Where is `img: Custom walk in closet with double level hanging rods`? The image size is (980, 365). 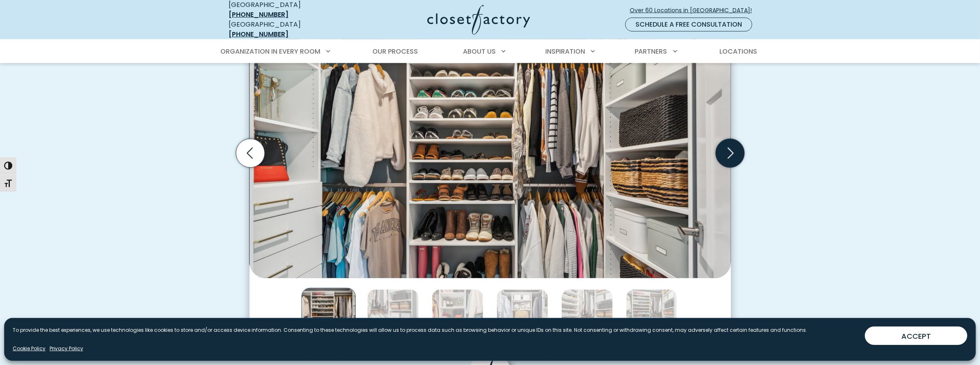
img: Custom walk in closet with double level hanging rods is located at coordinates (587, 315).